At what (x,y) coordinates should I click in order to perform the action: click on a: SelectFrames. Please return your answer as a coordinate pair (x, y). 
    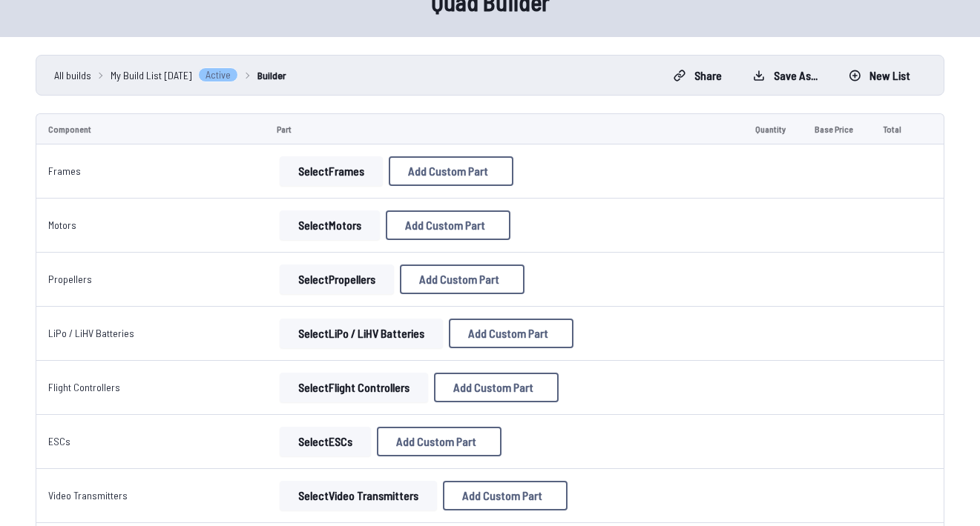
    Looking at the image, I should click on (331, 172).